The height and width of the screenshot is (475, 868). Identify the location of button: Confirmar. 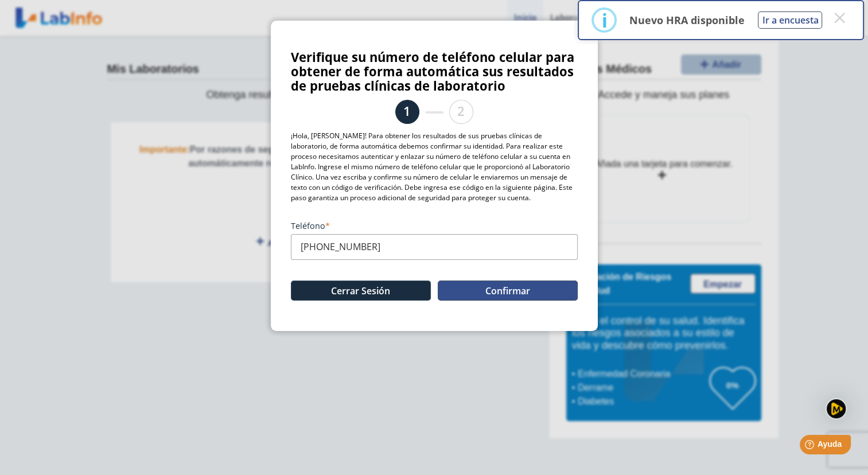
(507, 290).